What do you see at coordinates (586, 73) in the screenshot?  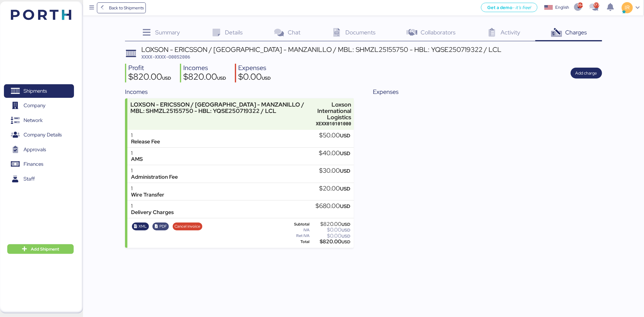 I see `span: Add charge` at bounding box center [586, 73].